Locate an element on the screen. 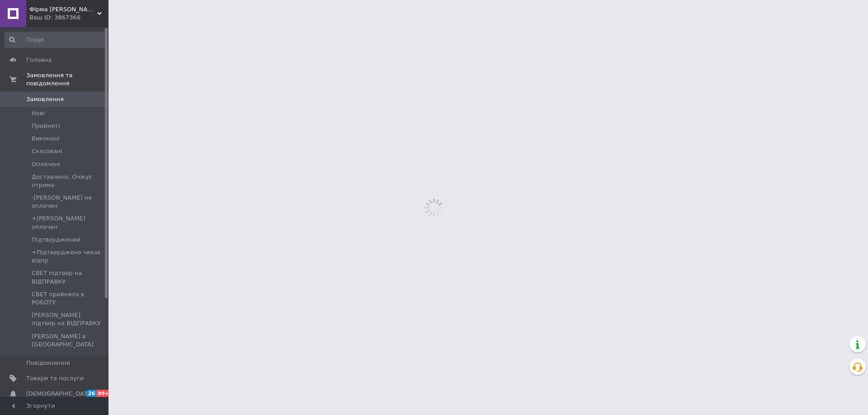 This screenshot has height=415, width=868. span: +Підтверджено чекає відпр is located at coordinates (69, 257).